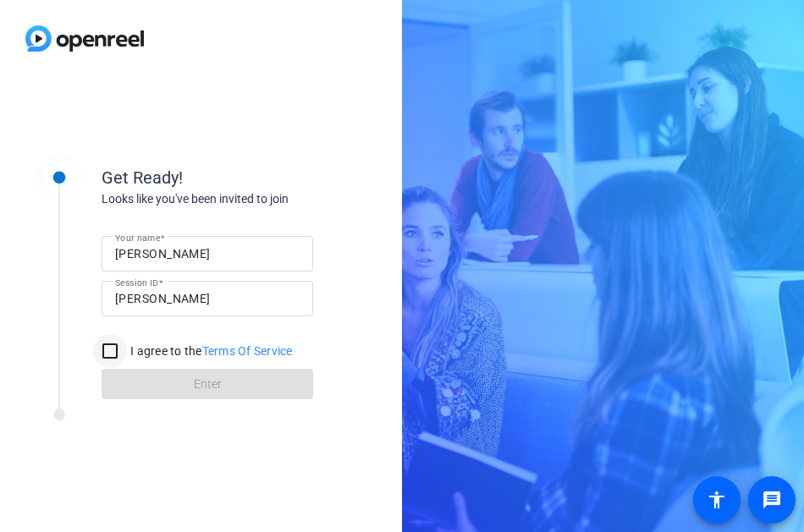 The image size is (804, 532). What do you see at coordinates (247, 351) in the screenshot?
I see `a: Terms Of Service` at bounding box center [247, 351].